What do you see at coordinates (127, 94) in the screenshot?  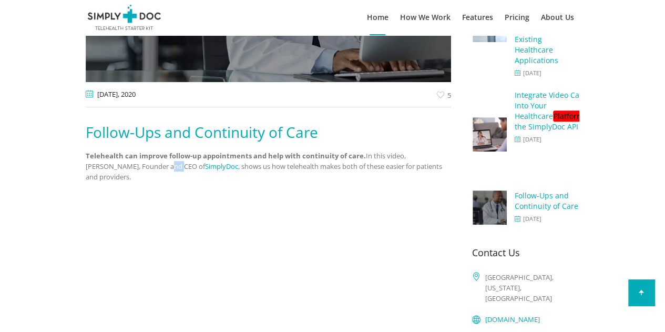 I see `span: , 2020` at bounding box center [127, 94].